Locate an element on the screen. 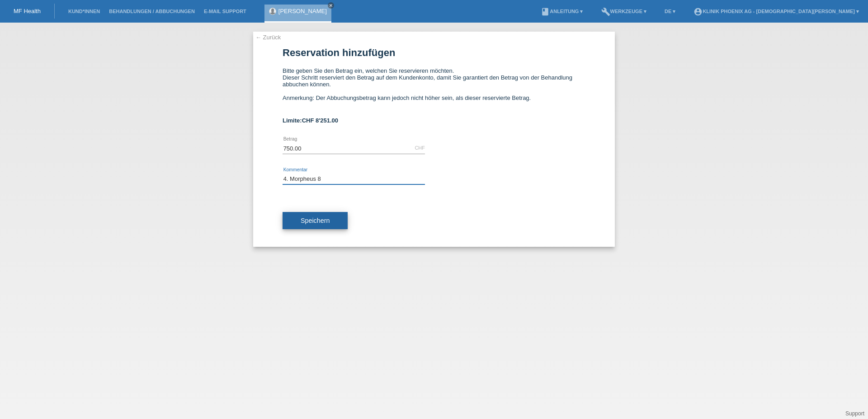 The width and height of the screenshot is (868, 419). div: CHF is located at coordinates (420, 148).